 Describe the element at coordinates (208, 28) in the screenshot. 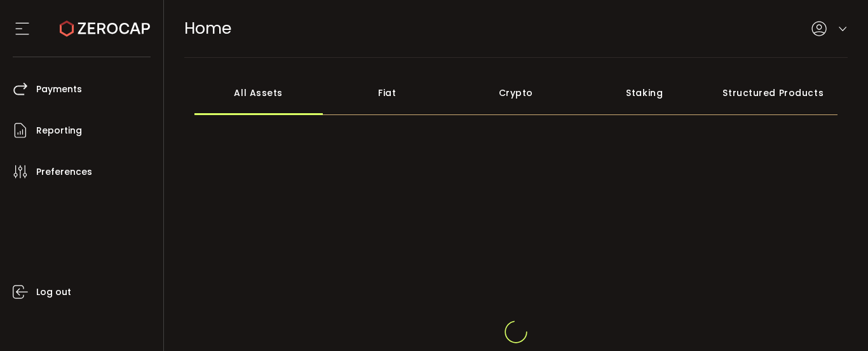

I see `span: Home` at that location.